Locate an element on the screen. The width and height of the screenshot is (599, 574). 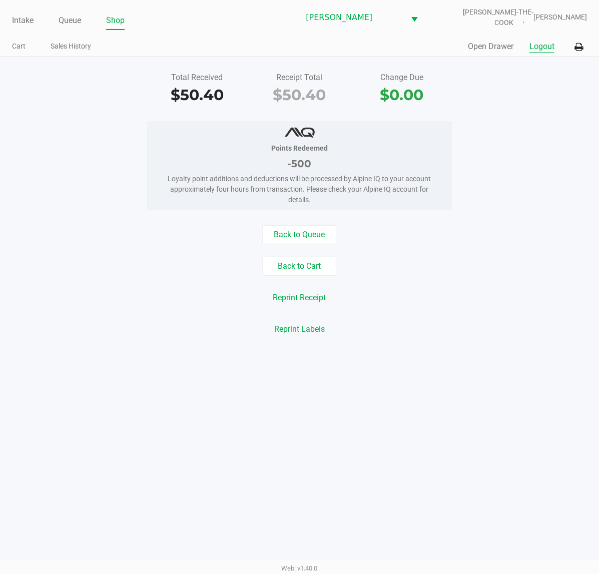
div: Change Due is located at coordinates (402, 78).